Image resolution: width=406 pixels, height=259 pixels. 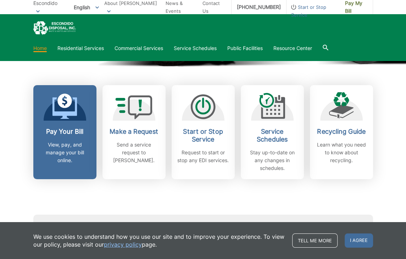 What do you see at coordinates (342, 153) in the screenshot?
I see `p: Learn what you need to know about recycling.` at bounding box center [342, 153].